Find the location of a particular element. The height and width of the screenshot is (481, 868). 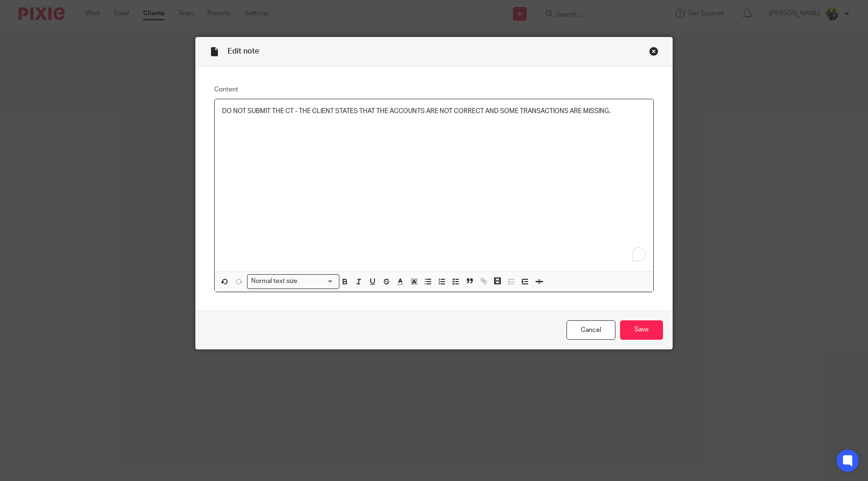

input: Save is located at coordinates (642, 330).